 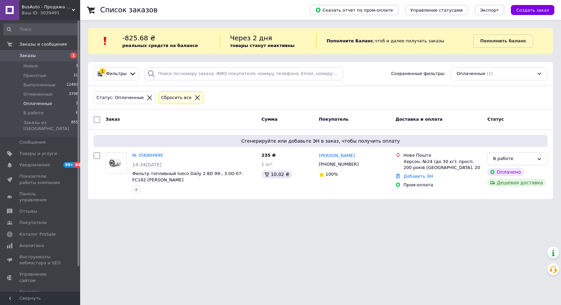 I want to click on div: Оплачено, so click(x=505, y=172).